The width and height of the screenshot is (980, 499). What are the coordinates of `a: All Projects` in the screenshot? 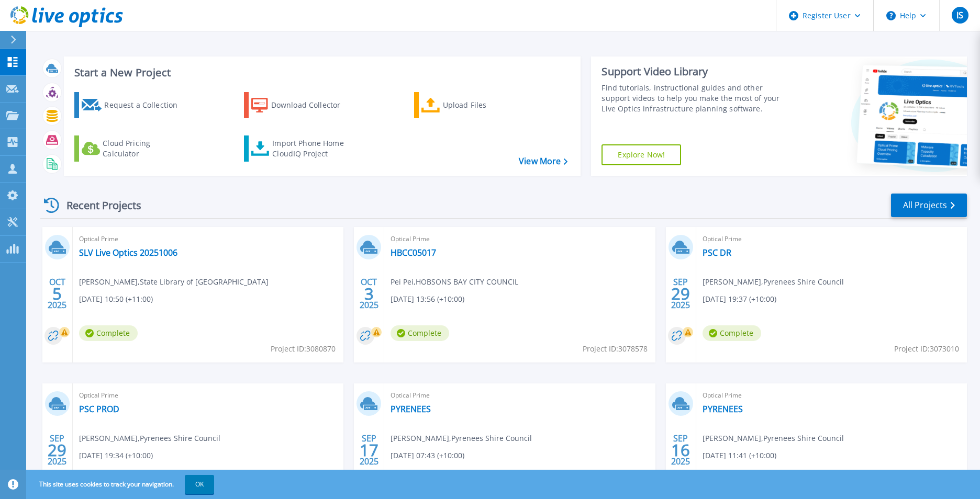 It's located at (928, 205).